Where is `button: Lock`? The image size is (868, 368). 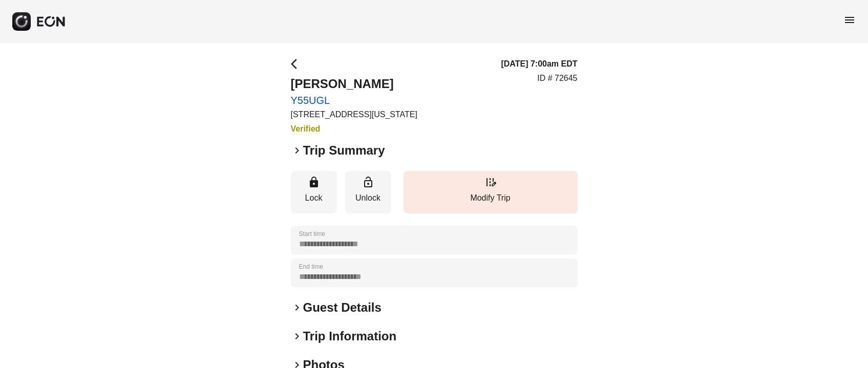 button: Lock is located at coordinates (314, 192).